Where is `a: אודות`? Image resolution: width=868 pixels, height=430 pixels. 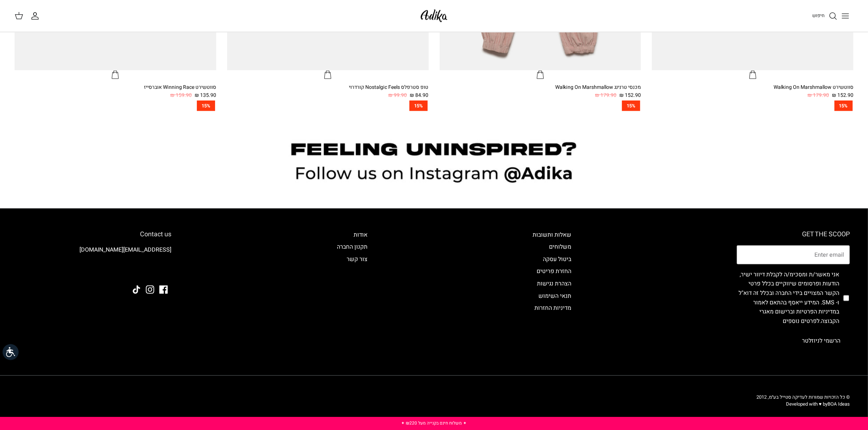 a: אודות is located at coordinates (360, 235).